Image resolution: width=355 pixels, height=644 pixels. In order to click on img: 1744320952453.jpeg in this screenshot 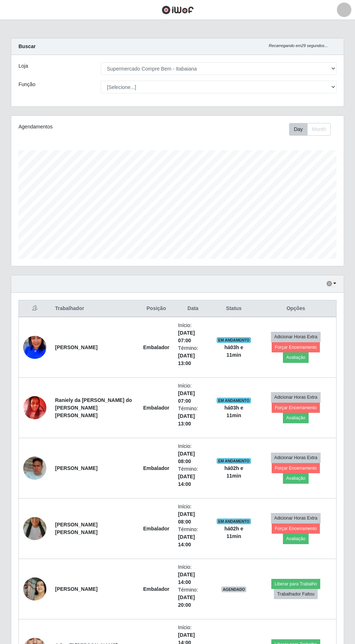, I will do `click(35, 529)`.